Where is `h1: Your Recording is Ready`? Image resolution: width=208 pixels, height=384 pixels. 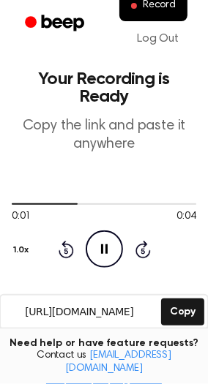 h1: Your Recording is Ready is located at coordinates (104, 88).